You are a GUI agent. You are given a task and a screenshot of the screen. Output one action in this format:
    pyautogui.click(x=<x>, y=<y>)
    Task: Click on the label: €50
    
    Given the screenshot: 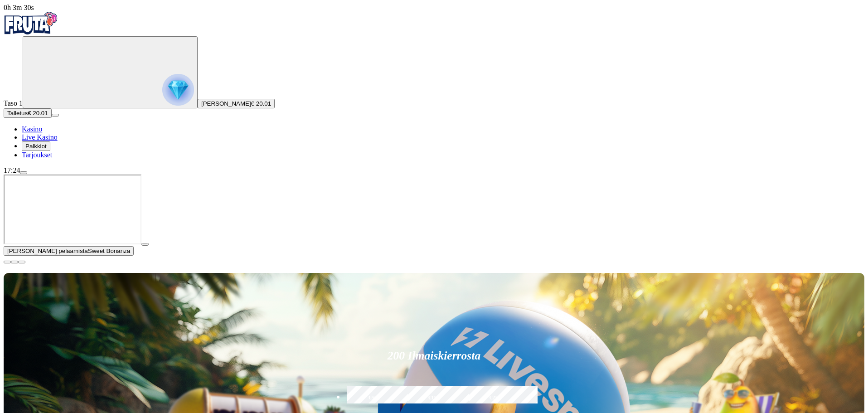 What is the action you would take?
    pyautogui.click(x=373, y=397)
    